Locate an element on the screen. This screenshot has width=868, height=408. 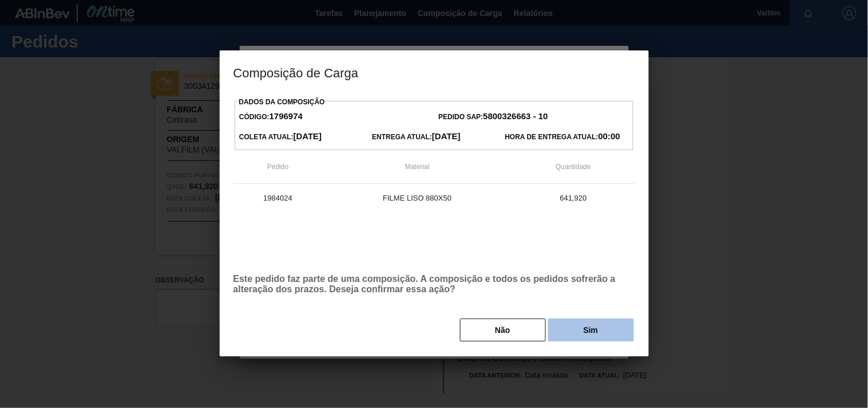
h3: Composição de Carga is located at coordinates (434, 72).